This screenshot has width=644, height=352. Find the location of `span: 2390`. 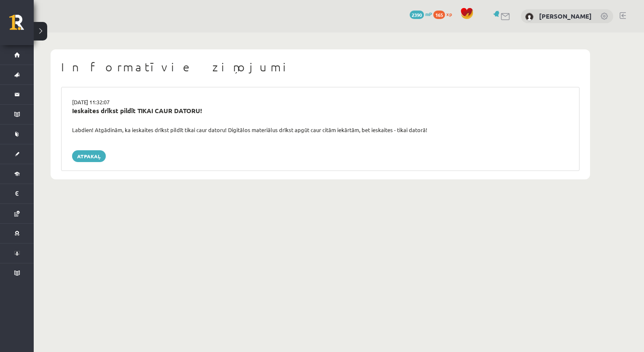

span: 2390 is located at coordinates (416, 15).